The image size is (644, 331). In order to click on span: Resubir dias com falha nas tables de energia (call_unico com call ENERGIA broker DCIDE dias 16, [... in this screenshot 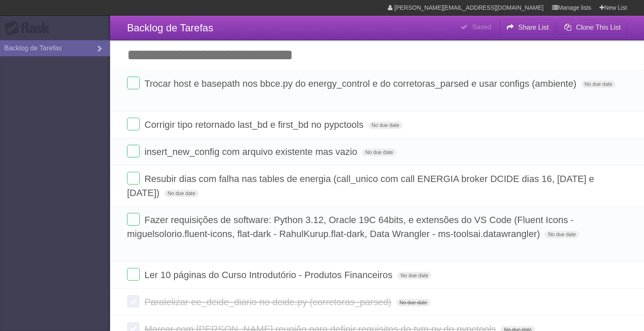, I will do `click(360, 186)`.